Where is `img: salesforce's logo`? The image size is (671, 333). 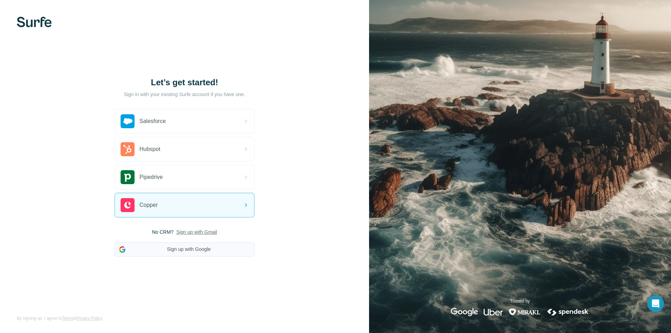 img: salesforce's logo is located at coordinates (128, 121).